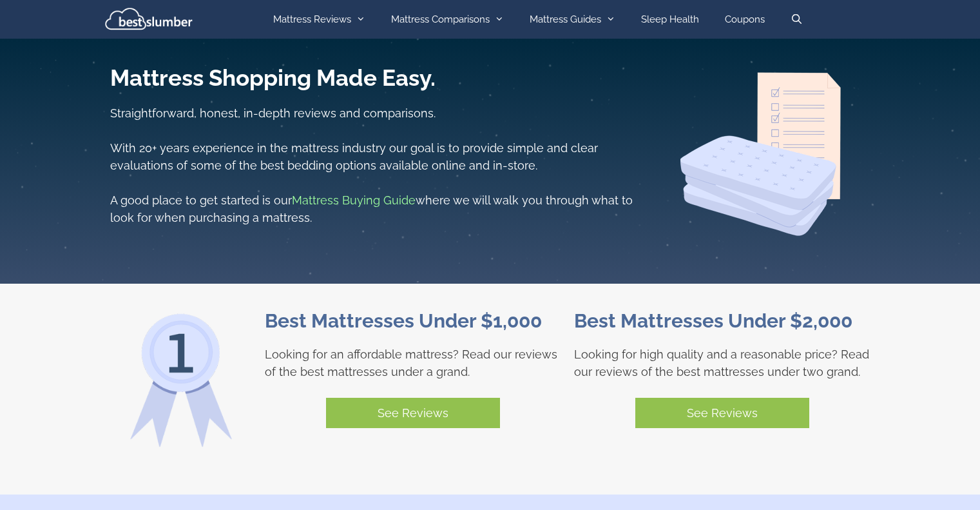 The width and height of the screenshot is (980, 510). What do you see at coordinates (354, 200) in the screenshot?
I see `a: Mattress Buying Guide` at bounding box center [354, 200].